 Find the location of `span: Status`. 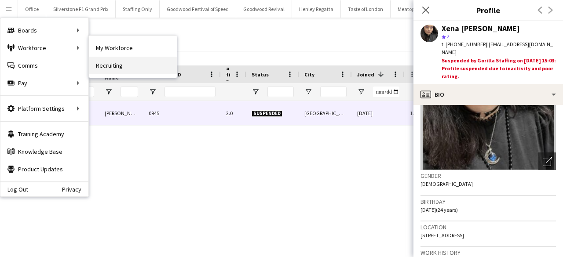

span: Status is located at coordinates (260, 74).